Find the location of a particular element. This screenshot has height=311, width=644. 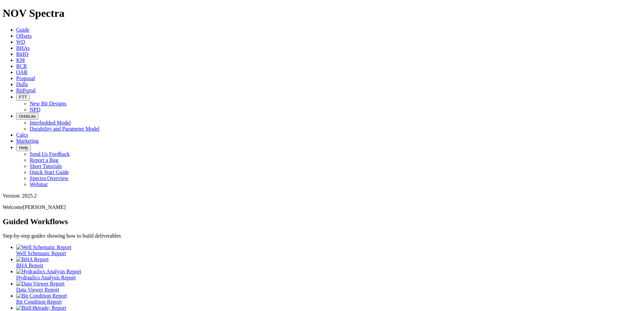

span: Marketing is located at coordinates (27, 141).